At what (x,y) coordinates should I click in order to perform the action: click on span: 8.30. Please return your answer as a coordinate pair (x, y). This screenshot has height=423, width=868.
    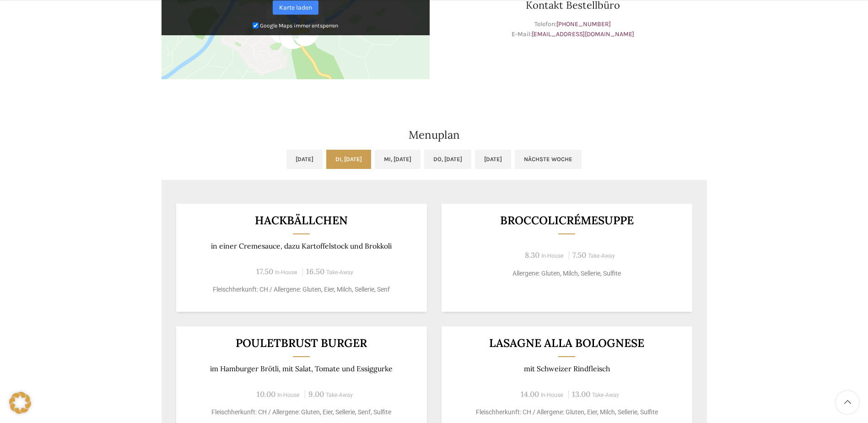
    Looking at the image, I should click on (532, 255).